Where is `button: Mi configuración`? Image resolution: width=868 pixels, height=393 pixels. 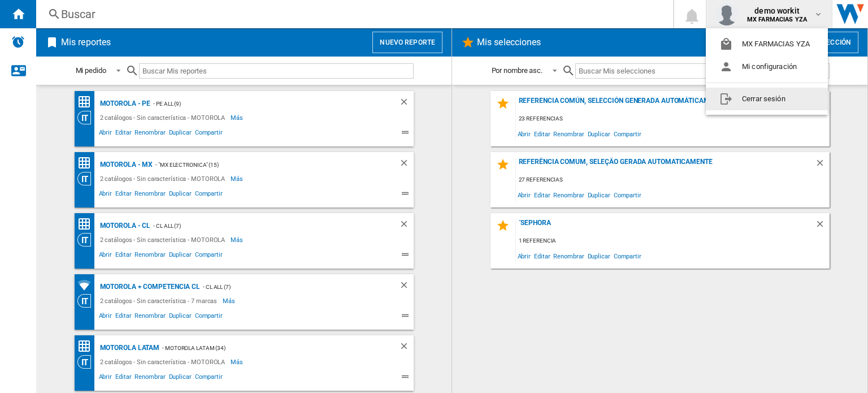
button: Mi configuración is located at coordinates (767, 67).